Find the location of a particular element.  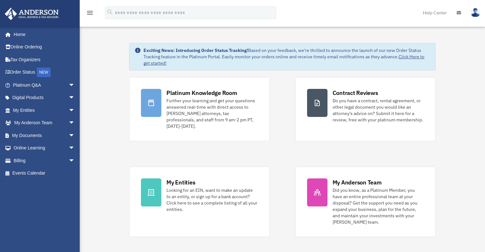

div: Looking for an EIN, want to make an update to an entity, or sign up for a bank account? Click her... is located at coordinates (212, 200).